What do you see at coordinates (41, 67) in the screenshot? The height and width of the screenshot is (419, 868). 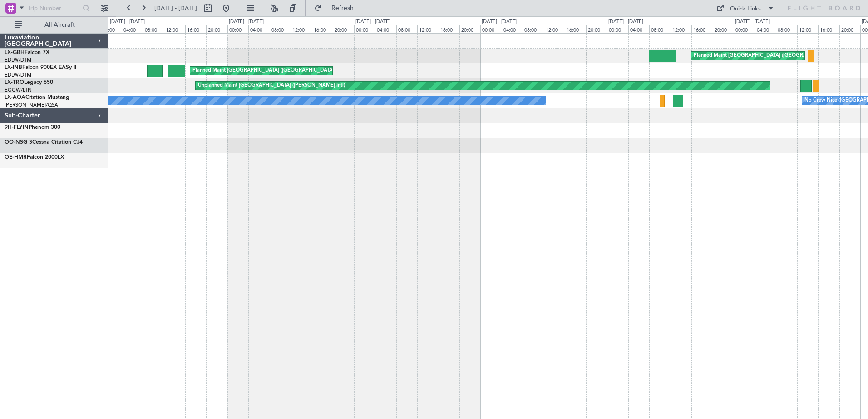 I see `a: LX-INBFalcon 900EX EASy II` at bounding box center [41, 67].